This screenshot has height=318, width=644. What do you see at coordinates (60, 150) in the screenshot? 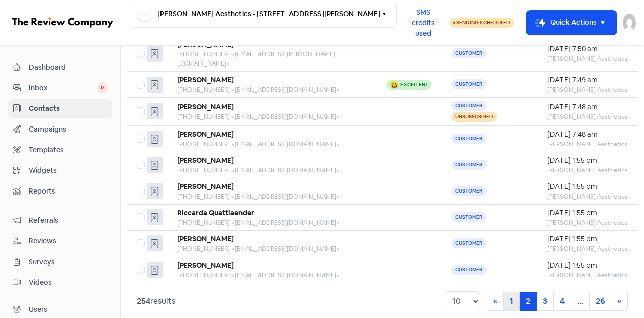
I see `a: Templates` at bounding box center [60, 150].